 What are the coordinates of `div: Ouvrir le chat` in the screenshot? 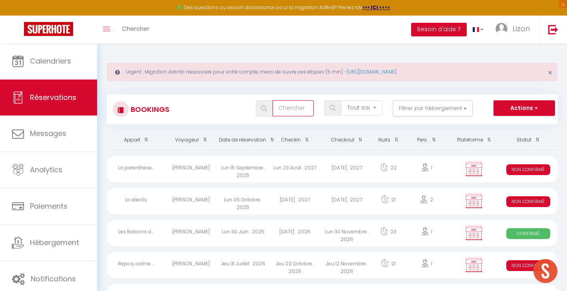 It's located at (545, 271).